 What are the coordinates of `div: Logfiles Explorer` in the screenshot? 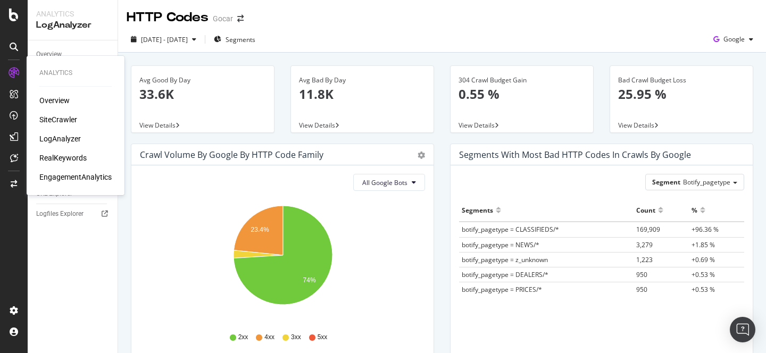 It's located at (60, 214).